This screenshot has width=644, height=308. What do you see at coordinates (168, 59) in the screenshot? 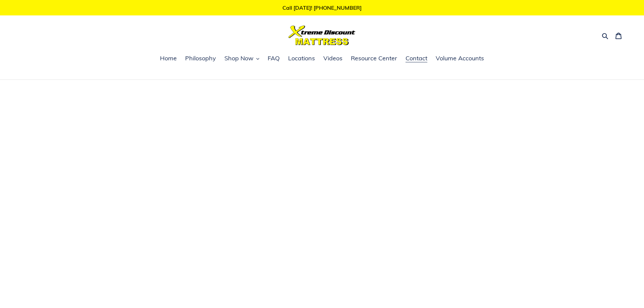
I see `a: Home` at bounding box center [168, 59].